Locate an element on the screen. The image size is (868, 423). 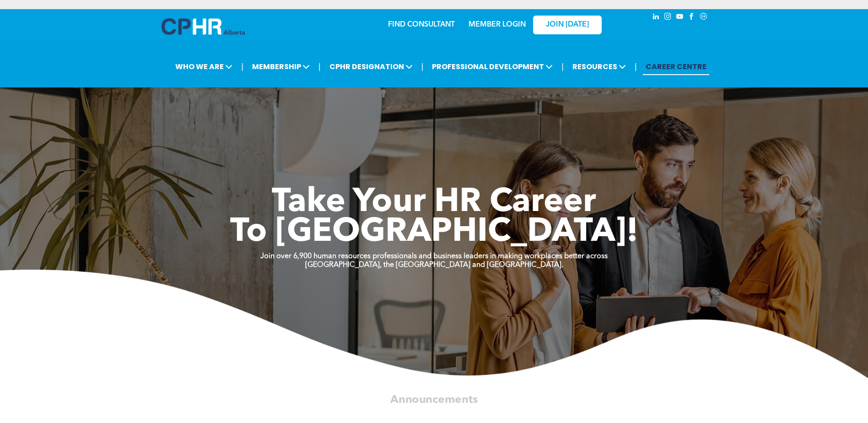
a: Social network is located at coordinates (704, 17).